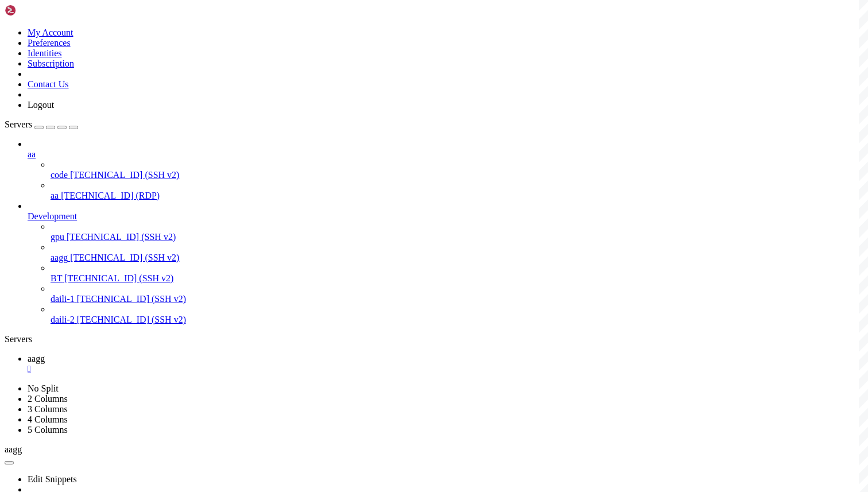  I want to click on span: code, so click(59, 174).